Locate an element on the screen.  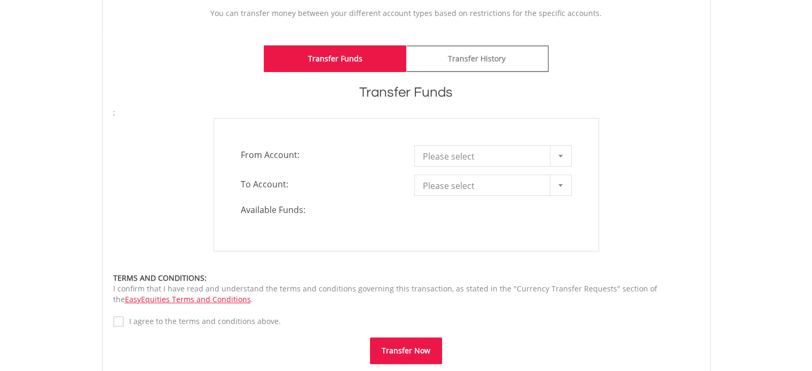
span: To Account: is located at coordinates (319, 184).